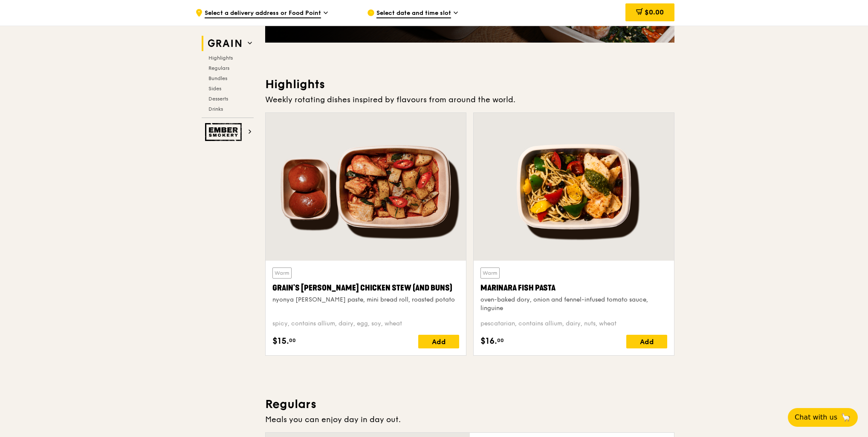 This screenshot has height=437, width=868. I want to click on div: Meals you can enjoy day in day out., so click(470, 419).